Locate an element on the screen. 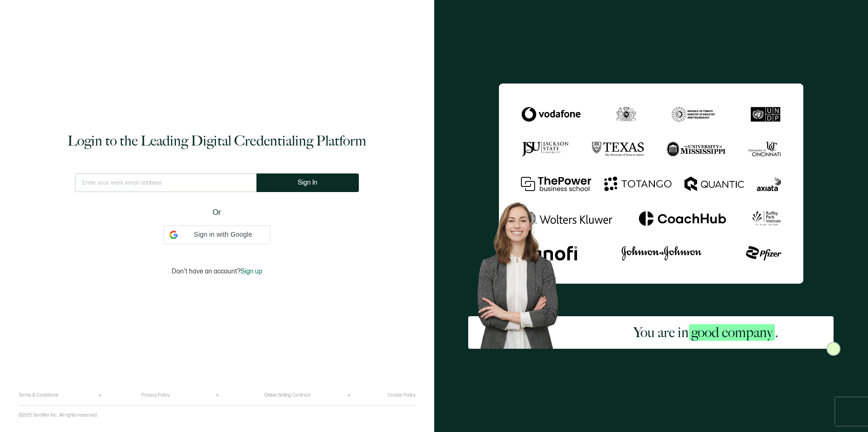 The height and width of the screenshot is (432, 868). span: good company is located at coordinates (732, 332).